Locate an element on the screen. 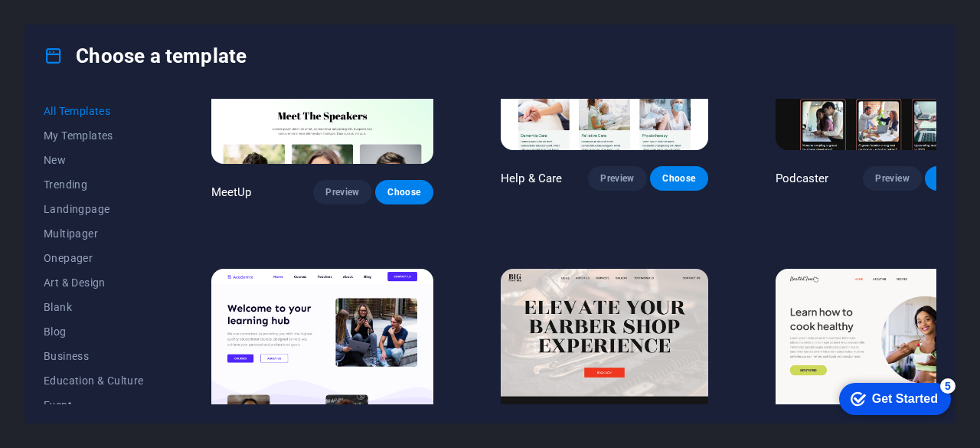 The image size is (980, 448). div: Get Started is located at coordinates (78, 23).